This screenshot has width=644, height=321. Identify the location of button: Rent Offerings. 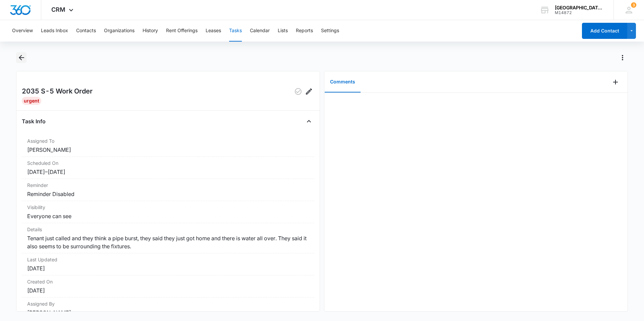
(182, 31).